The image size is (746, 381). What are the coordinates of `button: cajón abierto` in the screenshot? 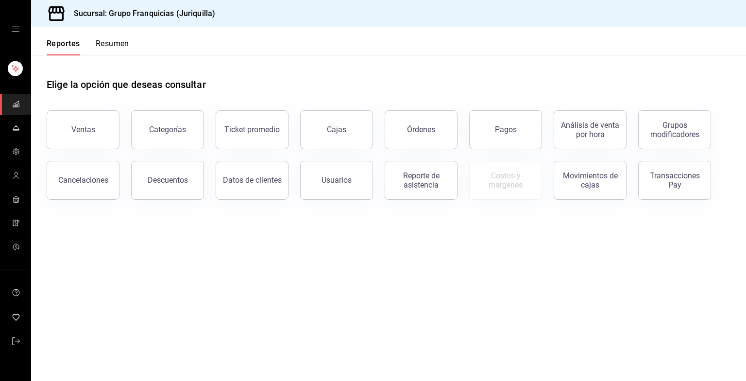 It's located at (16, 29).